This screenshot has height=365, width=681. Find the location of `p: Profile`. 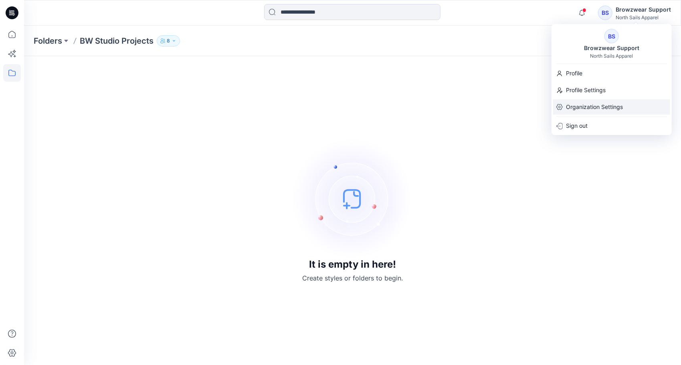

p: Profile is located at coordinates (574, 73).